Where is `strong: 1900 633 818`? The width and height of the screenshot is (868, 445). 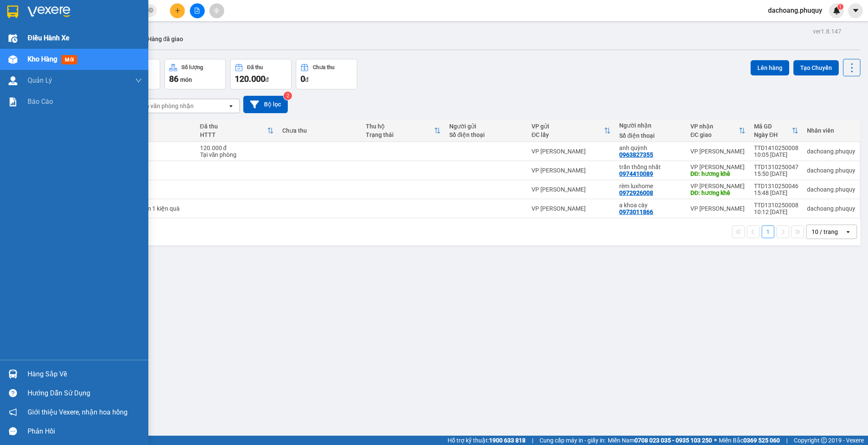 strong: 1900 633 818 is located at coordinates (508, 441).